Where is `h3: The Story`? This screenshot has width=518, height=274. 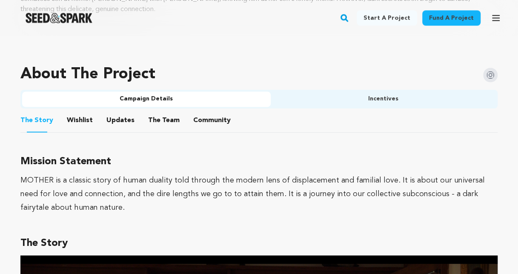 h3: The Story is located at coordinates (259, 244).